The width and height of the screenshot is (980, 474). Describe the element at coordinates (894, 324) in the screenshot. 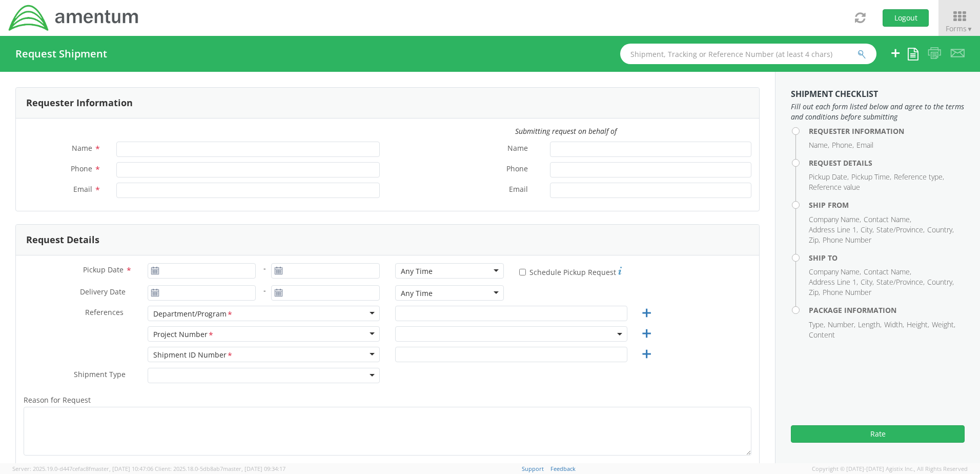

I see `li: Width` at that location.